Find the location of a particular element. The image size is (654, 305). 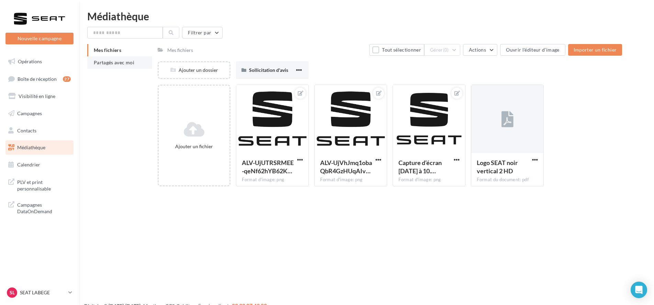

a: Opérations is located at coordinates (40, 61).